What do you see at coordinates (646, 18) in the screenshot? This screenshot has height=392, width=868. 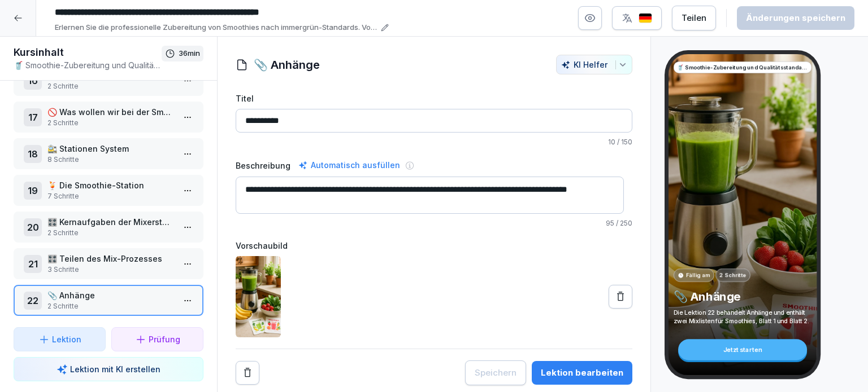 I see `img: de.svg` at bounding box center [646, 18].